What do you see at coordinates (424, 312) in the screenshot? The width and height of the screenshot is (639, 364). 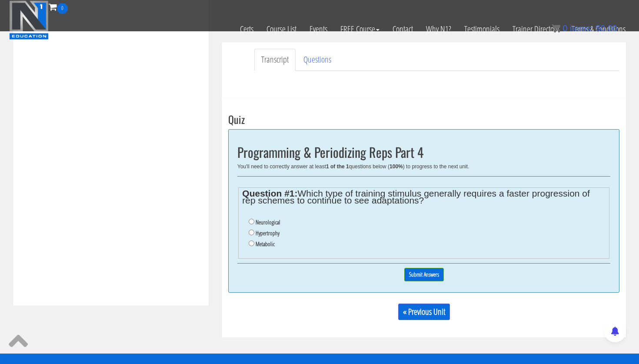 I see `a: « Previous Unit` at bounding box center [424, 312].